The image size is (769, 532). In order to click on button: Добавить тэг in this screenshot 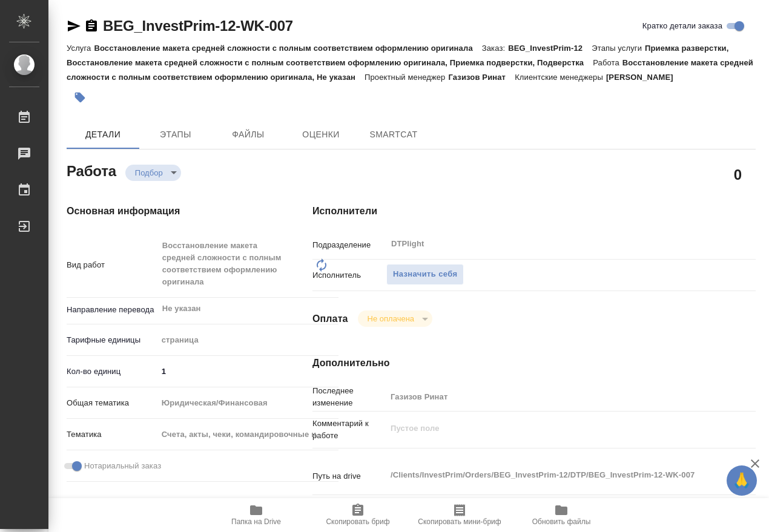, I will do `click(80, 98)`.